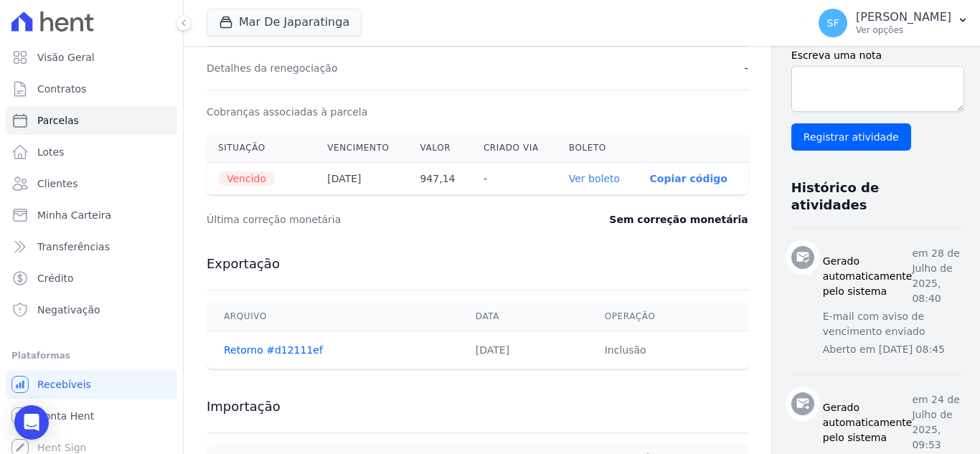 The height and width of the screenshot is (454, 980). I want to click on dt: Detalhes da renegociação, so click(272, 68).